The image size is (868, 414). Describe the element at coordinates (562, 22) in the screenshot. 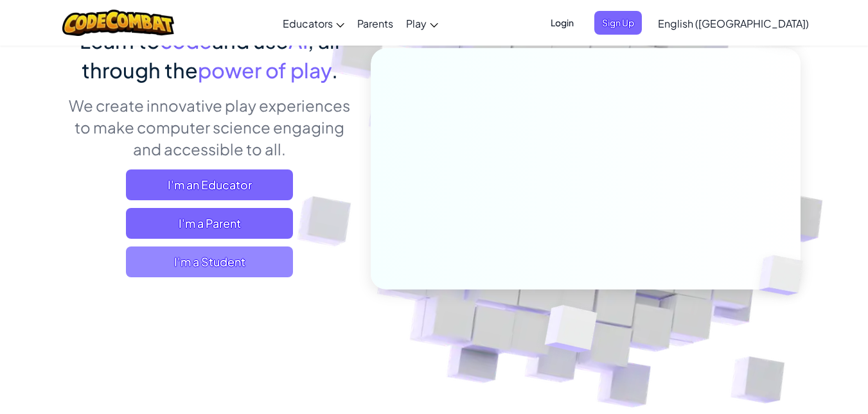

I see `button: Login` at that location.